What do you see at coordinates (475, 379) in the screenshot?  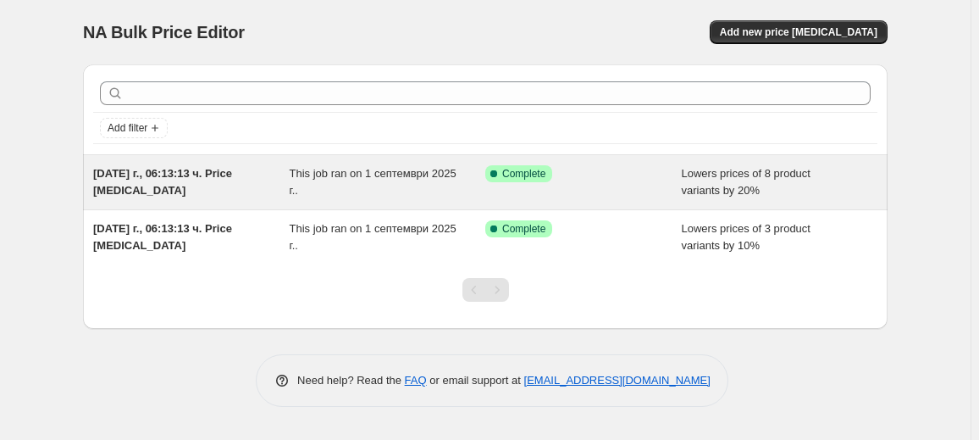 I see `span: or email support at` at bounding box center [475, 379].